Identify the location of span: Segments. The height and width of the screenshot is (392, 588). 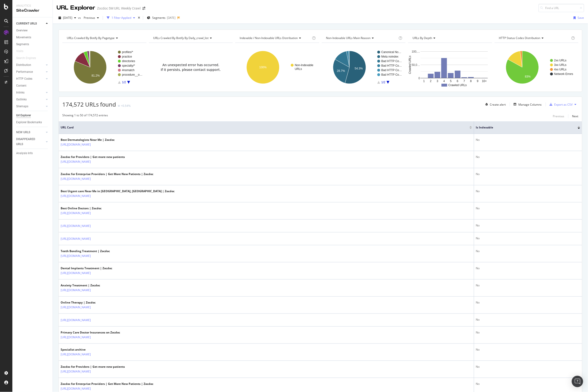
(159, 18).